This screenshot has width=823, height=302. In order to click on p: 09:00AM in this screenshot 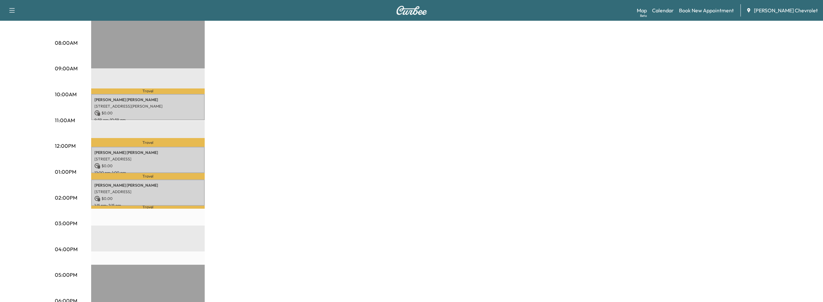, I will do `click(66, 68)`.